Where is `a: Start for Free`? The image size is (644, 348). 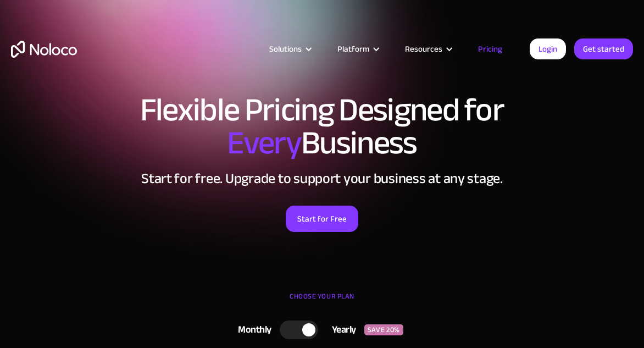 a: Start for Free is located at coordinates (322, 219).